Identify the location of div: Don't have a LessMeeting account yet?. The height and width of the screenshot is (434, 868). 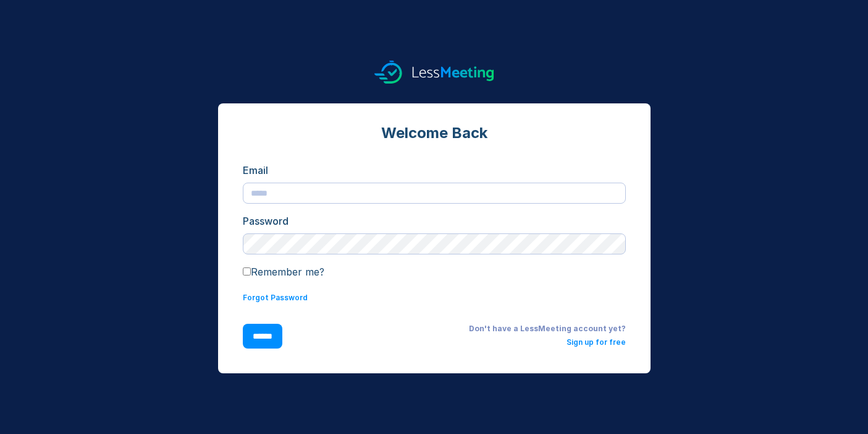
(464, 329).